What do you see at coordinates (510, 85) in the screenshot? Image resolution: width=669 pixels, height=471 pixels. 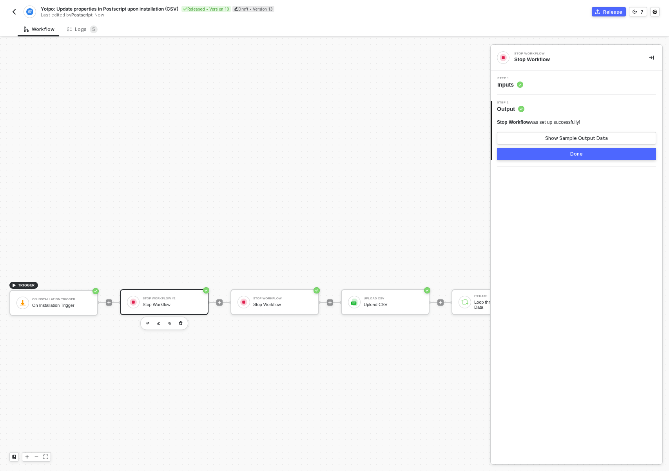 I see `span: Inputs` at bounding box center [510, 85].